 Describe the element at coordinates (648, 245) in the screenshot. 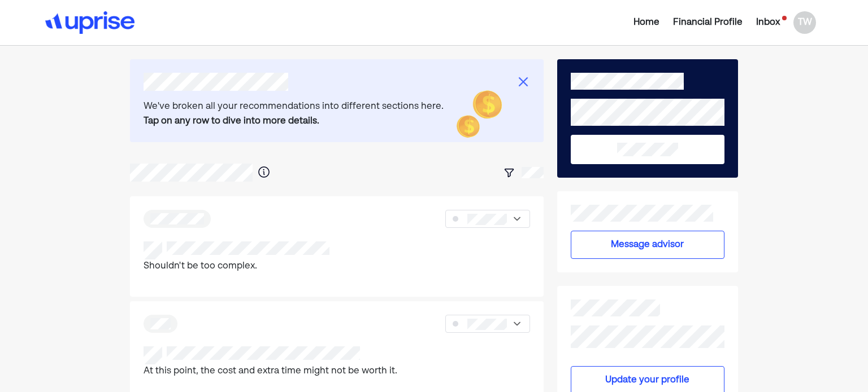

I see `button: Message advisor` at that location.